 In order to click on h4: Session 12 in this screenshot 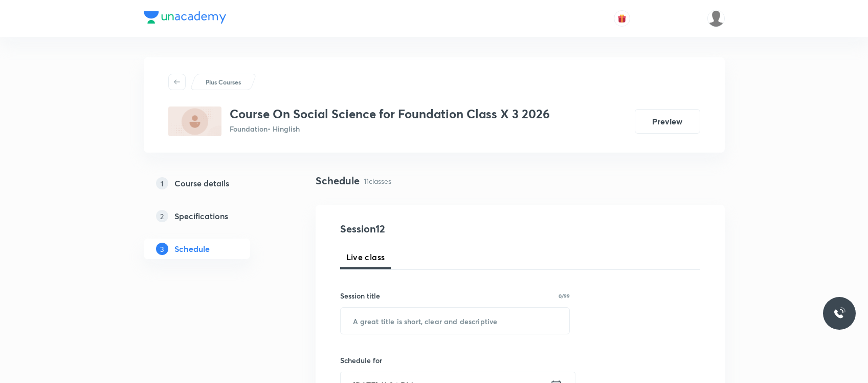, I will do `click(433, 228)`.